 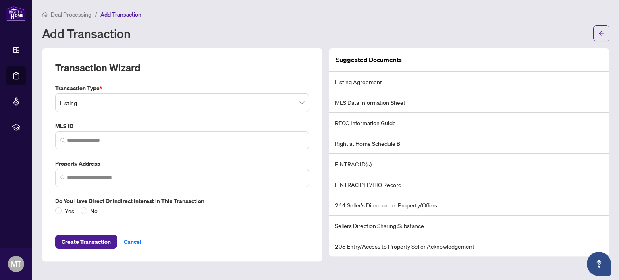 What do you see at coordinates (86, 33) in the screenshot?
I see `h1: Add Transaction` at bounding box center [86, 33].